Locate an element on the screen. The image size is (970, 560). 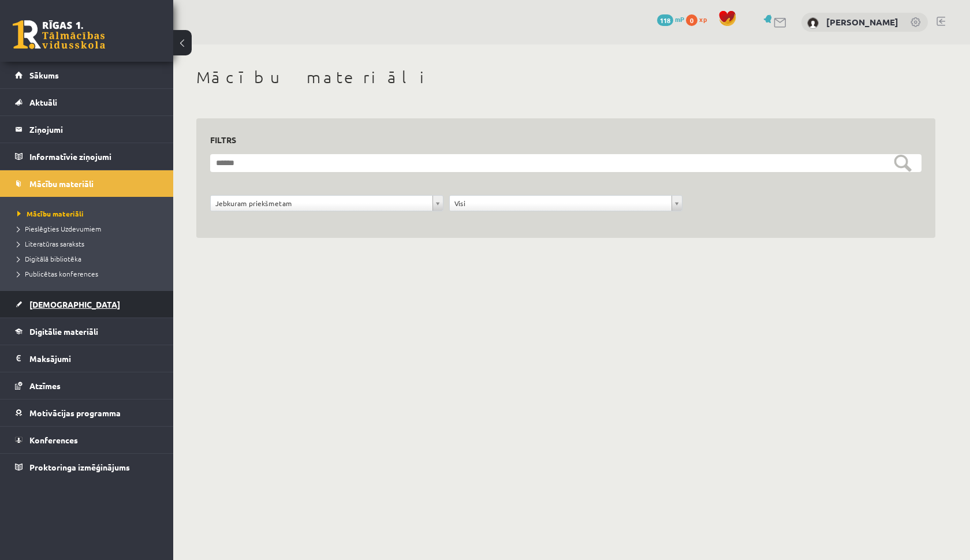
a: Rīgas 1. Tālmācības vidusskola is located at coordinates (59, 34).